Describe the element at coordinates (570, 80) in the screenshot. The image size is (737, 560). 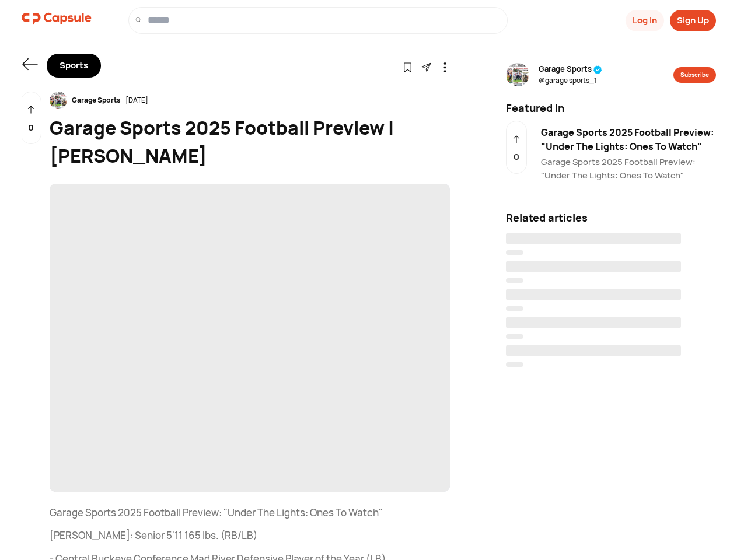
I see `span: @ garage sports_1` at that location.